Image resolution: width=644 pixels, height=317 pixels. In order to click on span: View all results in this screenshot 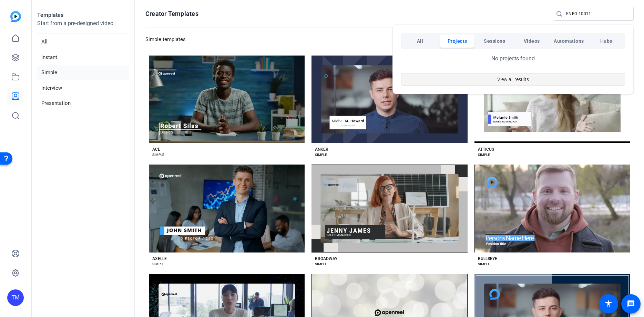, I will do `click(514, 80)`.